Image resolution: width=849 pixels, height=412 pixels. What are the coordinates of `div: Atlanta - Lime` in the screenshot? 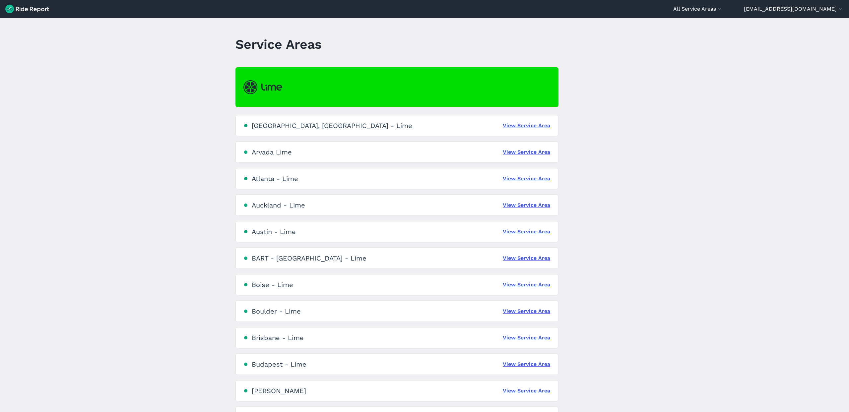 It's located at (275, 179).